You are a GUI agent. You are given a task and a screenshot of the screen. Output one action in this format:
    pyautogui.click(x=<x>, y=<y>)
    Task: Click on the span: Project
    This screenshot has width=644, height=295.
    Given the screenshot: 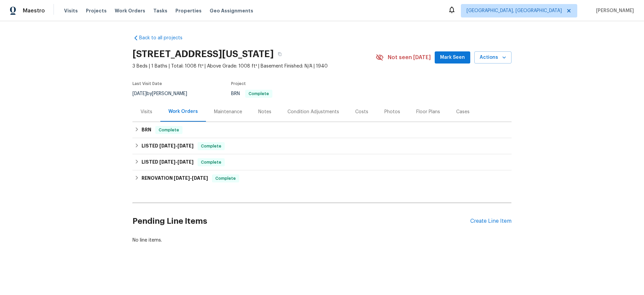 What is the action you would take?
    pyautogui.click(x=238, y=83)
    